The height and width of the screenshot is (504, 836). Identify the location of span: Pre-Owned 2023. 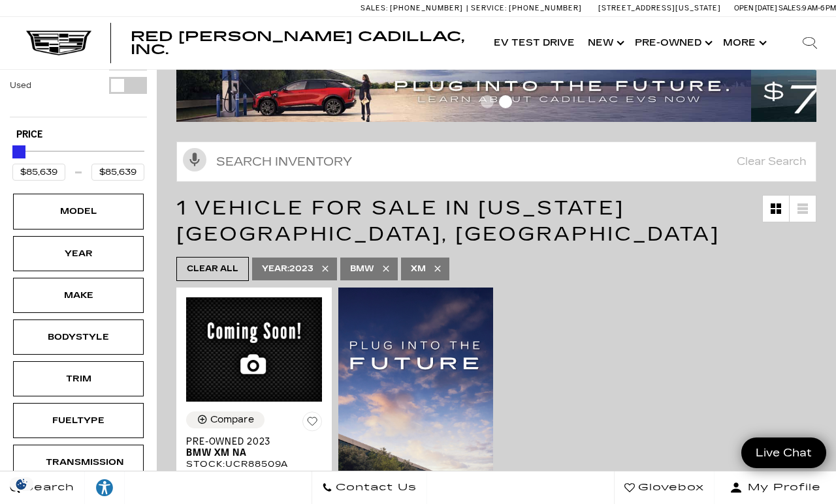
(249, 442).